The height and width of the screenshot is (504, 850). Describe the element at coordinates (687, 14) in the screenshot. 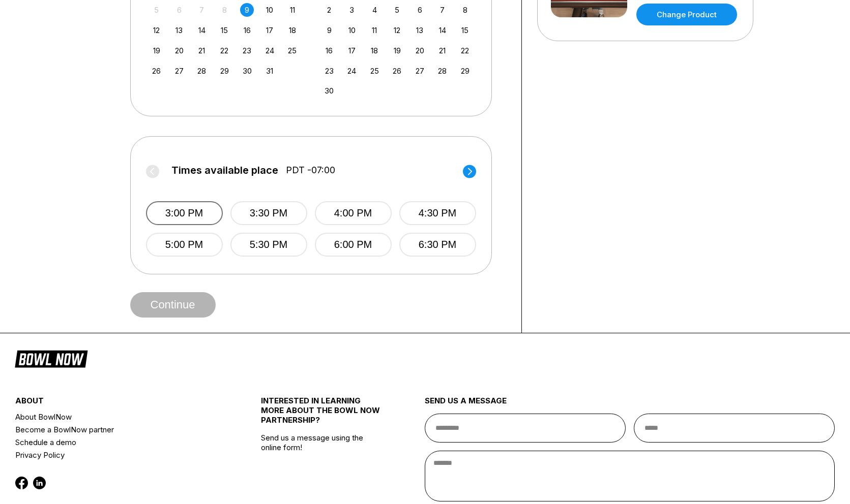

I see `a: Change Product` at that location.